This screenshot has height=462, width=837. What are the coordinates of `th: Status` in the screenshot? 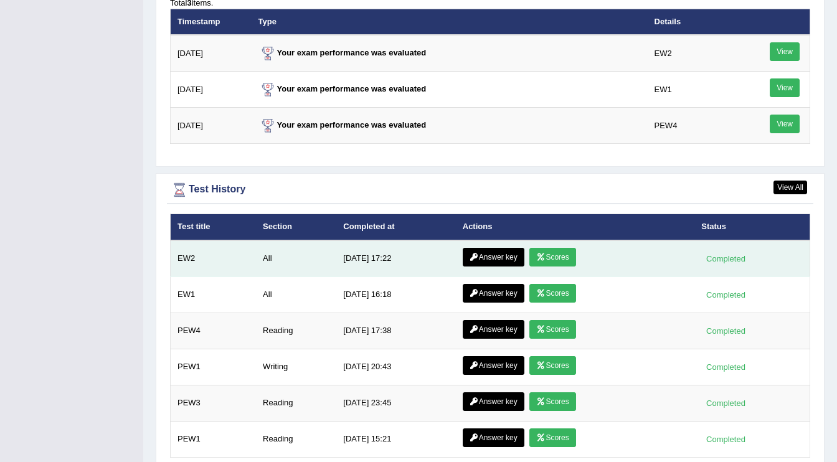 It's located at (752, 227).